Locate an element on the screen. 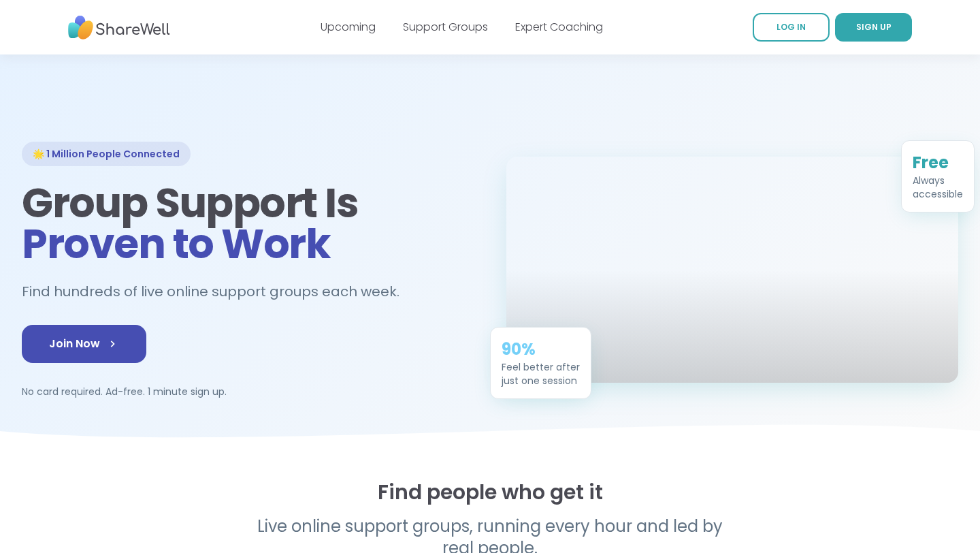  span: SIGN UP is located at coordinates (874, 27).